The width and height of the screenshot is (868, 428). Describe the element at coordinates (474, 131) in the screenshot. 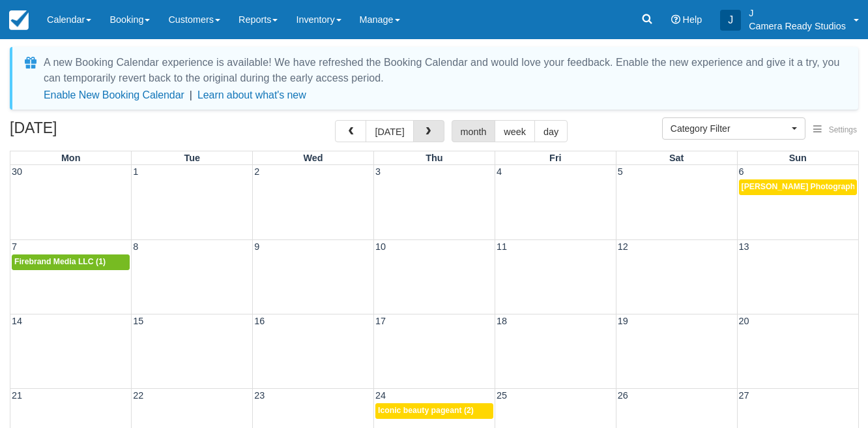

I see `button: month` at that location.